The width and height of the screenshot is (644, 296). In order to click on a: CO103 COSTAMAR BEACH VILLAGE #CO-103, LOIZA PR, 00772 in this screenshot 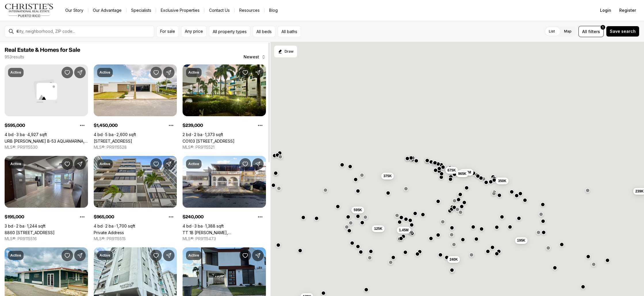, I will do `click(209, 141)`.